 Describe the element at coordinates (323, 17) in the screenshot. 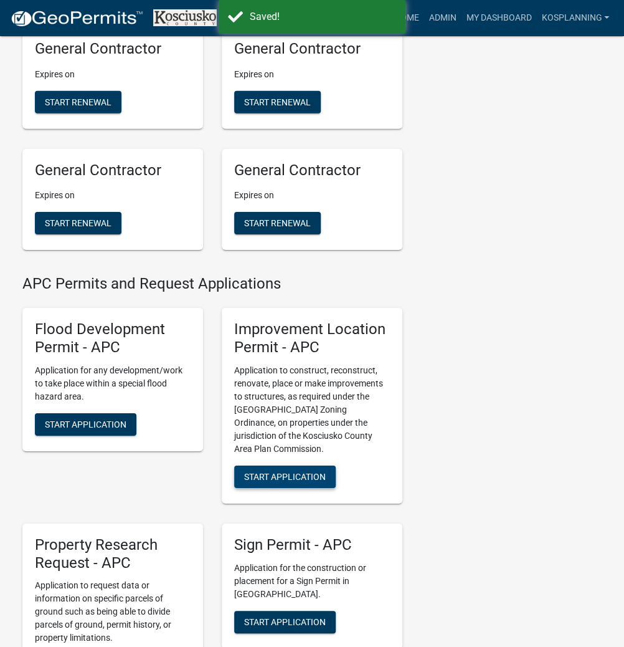

I see `div: Saved!` at that location.